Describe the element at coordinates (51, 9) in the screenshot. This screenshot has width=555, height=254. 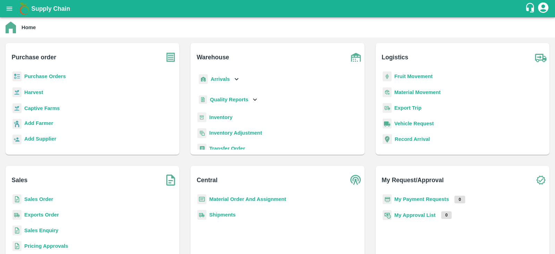
I see `b: Supply Chain` at that location.